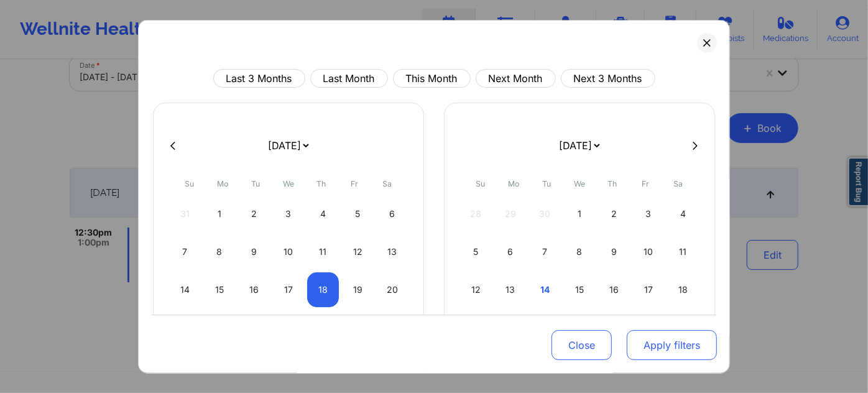  I want to click on div: Sat Sep 06 2025, so click(392, 214).